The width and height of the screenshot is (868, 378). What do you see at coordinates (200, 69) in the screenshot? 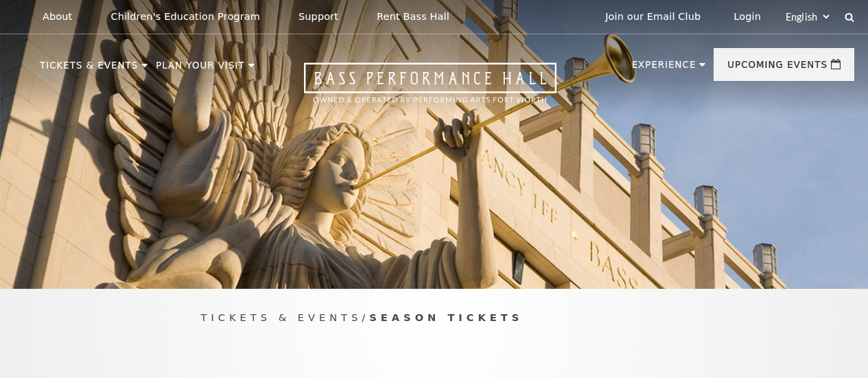
I see `p: Plan Your Visit` at bounding box center [200, 69].